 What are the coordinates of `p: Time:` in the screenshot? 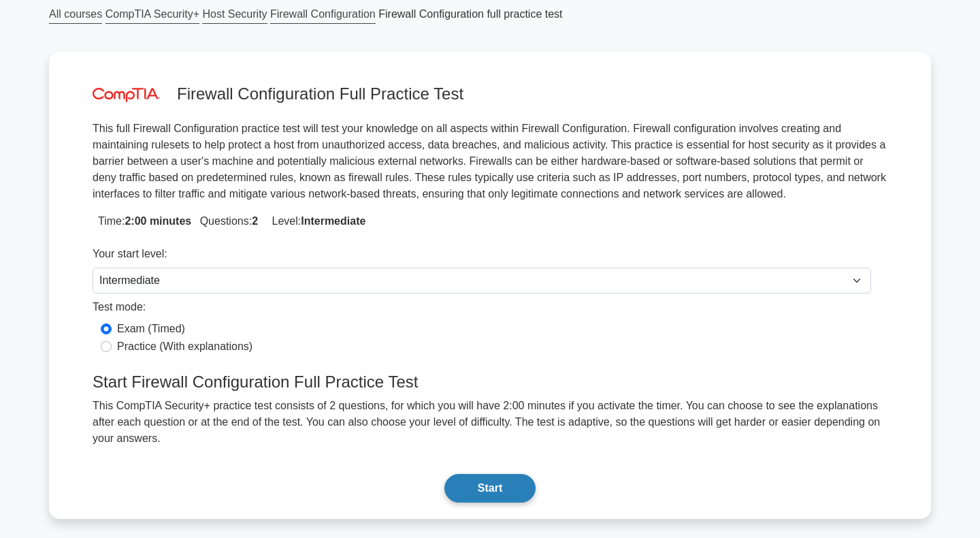 It's located at (490, 221).